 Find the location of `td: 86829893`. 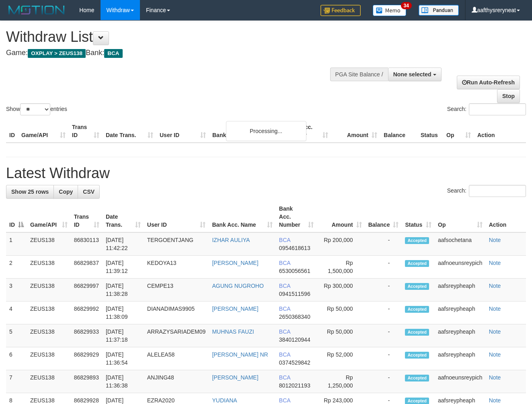

td: 86829893 is located at coordinates (86, 381).